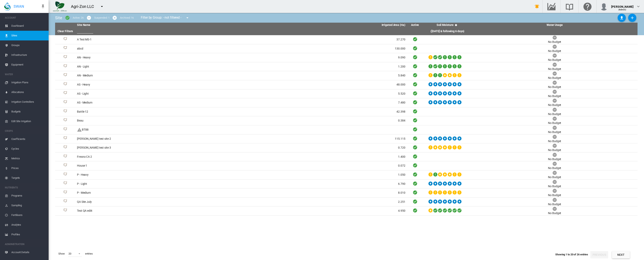  Describe the element at coordinates (65, 112) in the screenshot. I see `div: Site Id: 47485` at that location.